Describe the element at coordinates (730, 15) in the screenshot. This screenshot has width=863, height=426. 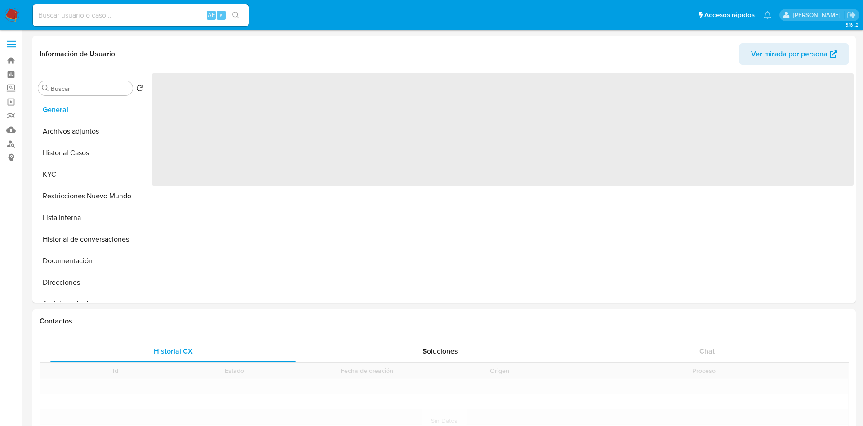
I see `span: Accesos rápidos` at that location.